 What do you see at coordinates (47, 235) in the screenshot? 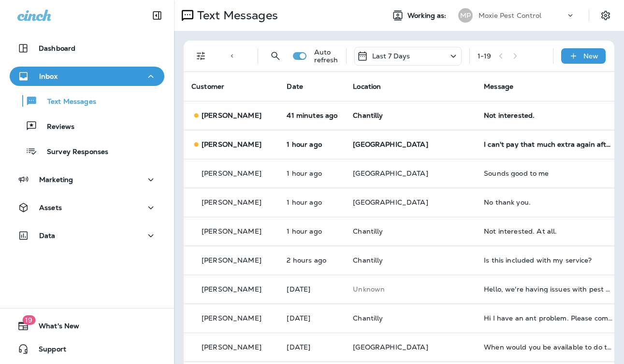
I see `p: Data` at bounding box center [47, 235].